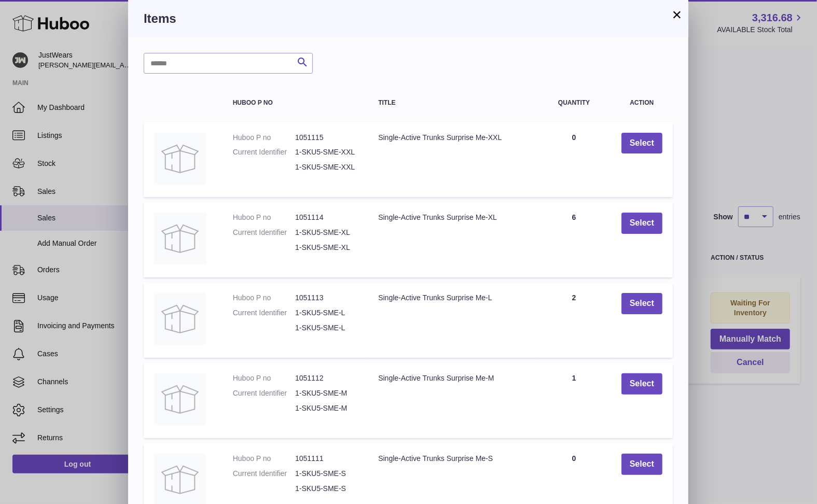 The width and height of the screenshot is (817, 504). Describe the element at coordinates (295, 103) in the screenshot. I see `th: Huboo P no` at that location.